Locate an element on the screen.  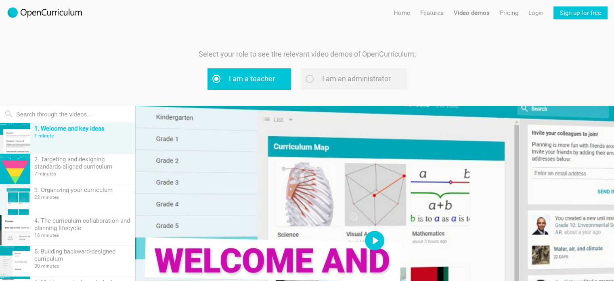
div: 30 minutes is located at coordinates (83, 266).